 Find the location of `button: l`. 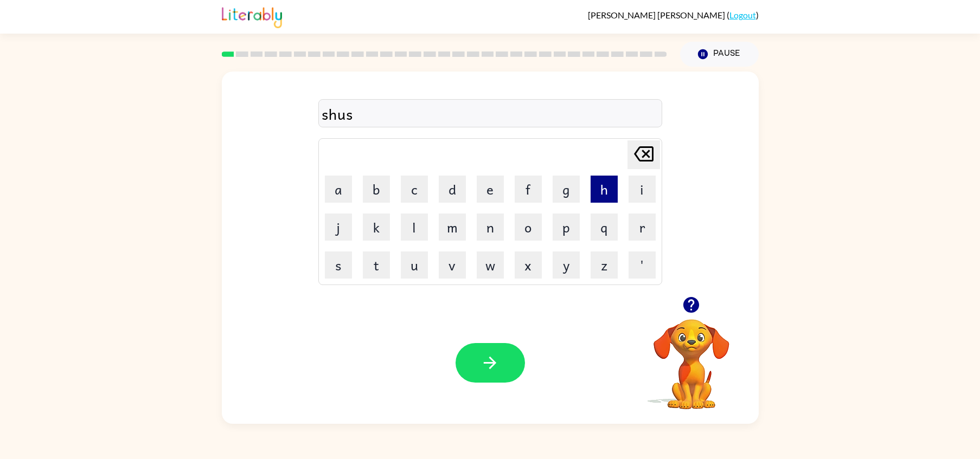

button: l is located at coordinates (415, 227).